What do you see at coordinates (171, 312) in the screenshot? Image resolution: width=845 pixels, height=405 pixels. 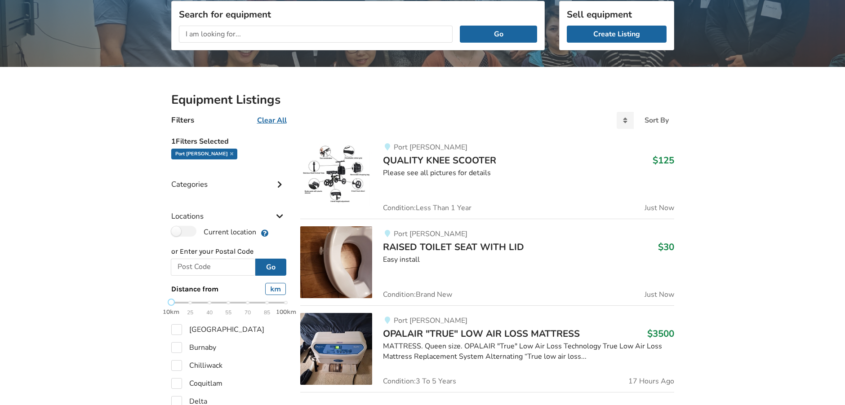 I see `strong: 10km` at bounding box center [171, 312].